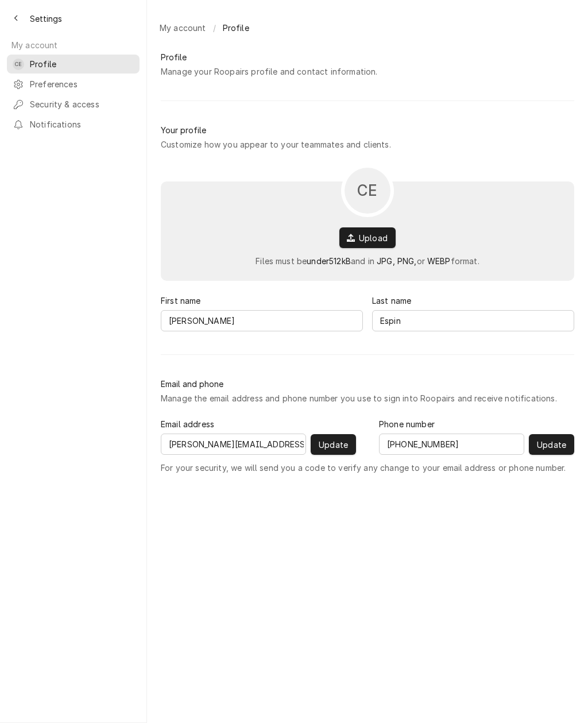  I want to click on button: CE, so click(368, 191).